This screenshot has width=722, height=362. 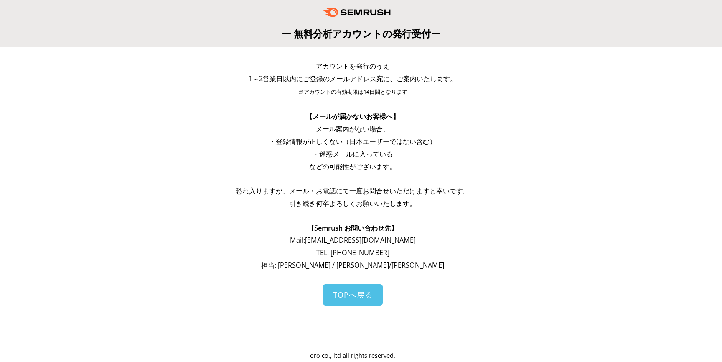 What do you see at coordinates (353, 116) in the screenshot?
I see `span: 【メールが届かないお客様へ】` at bounding box center [353, 116].